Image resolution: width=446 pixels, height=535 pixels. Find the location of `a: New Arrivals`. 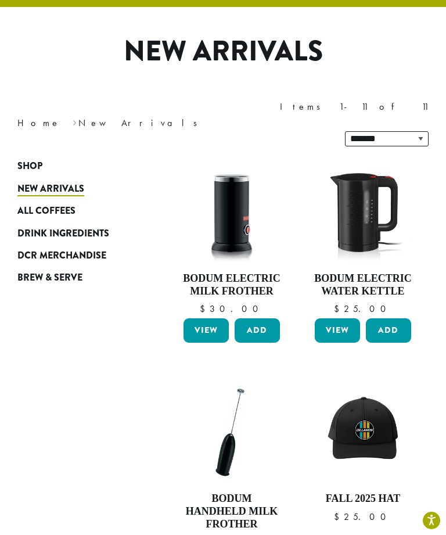

a: New Arrivals is located at coordinates (74, 189).